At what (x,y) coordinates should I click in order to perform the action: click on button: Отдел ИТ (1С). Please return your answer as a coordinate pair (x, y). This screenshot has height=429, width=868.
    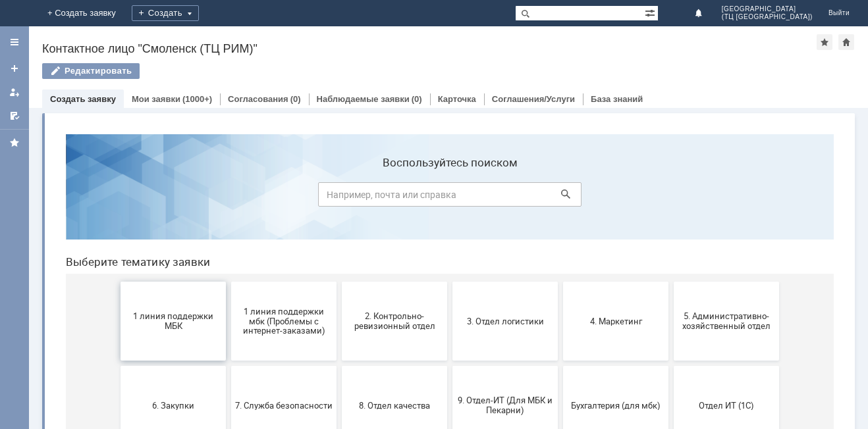
    Looking at the image, I should click on (671, 282).